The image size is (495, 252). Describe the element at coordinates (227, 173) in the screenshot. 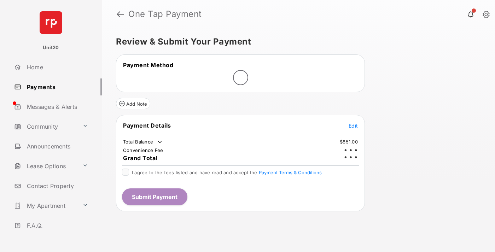

I see `span: I agree to the fees listed and have read and accept the` at that location.